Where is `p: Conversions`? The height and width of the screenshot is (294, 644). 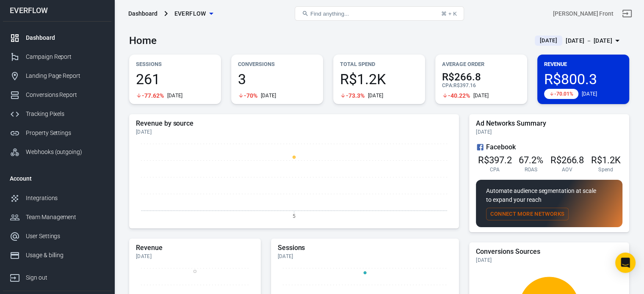 p: Conversions is located at coordinates (277, 64).